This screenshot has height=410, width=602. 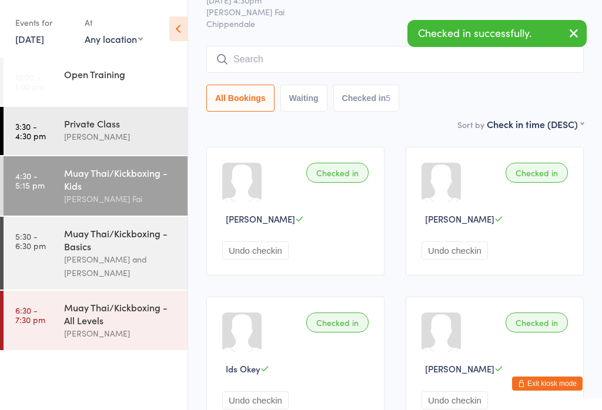 I want to click on div: Any location, so click(x=113, y=39).